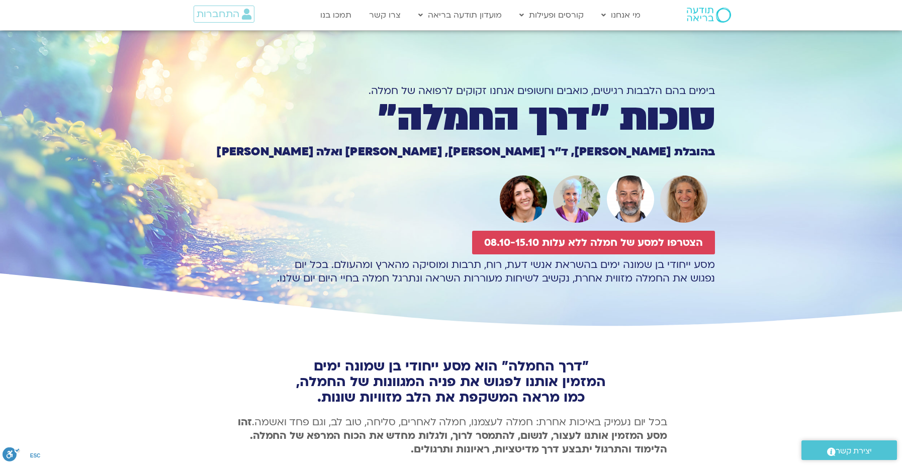 This screenshot has width=902, height=465. Describe the element at coordinates (593, 242) in the screenshot. I see `a: הצטרפו למסע של חמלה ללא עלות 08.10-15.10` at that location.